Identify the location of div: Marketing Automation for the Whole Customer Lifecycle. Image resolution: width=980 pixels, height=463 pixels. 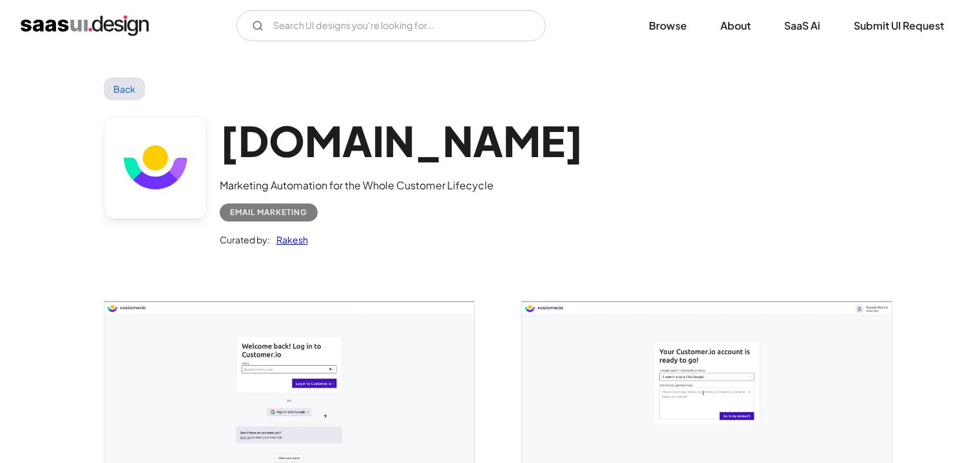
(401, 186).